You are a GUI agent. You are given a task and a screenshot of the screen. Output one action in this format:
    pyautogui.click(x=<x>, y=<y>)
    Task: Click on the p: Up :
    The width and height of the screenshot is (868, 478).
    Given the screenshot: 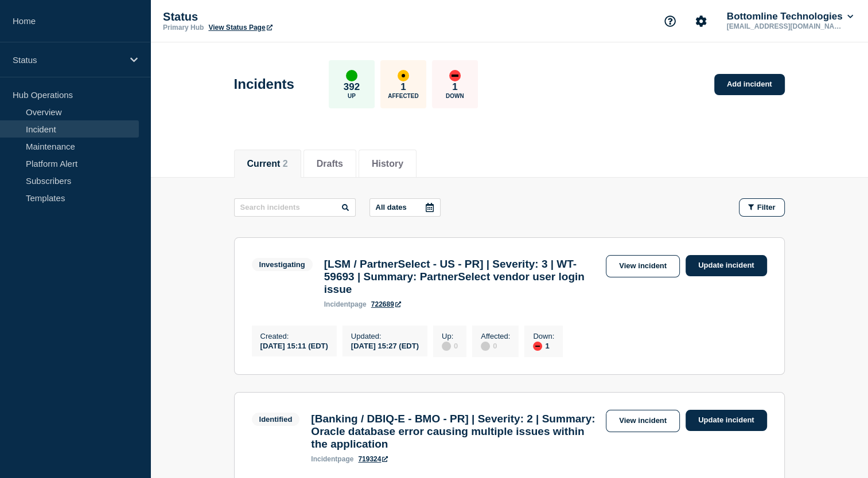 What is the action you would take?
    pyautogui.click(x=450, y=337)
    